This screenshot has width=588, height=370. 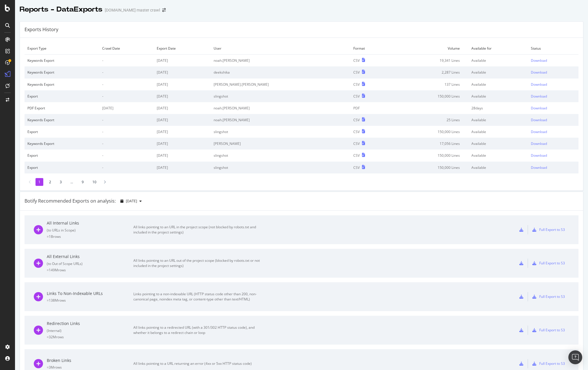 What do you see at coordinates (430, 49) in the screenshot?
I see `td: Volume` at bounding box center [430, 49].